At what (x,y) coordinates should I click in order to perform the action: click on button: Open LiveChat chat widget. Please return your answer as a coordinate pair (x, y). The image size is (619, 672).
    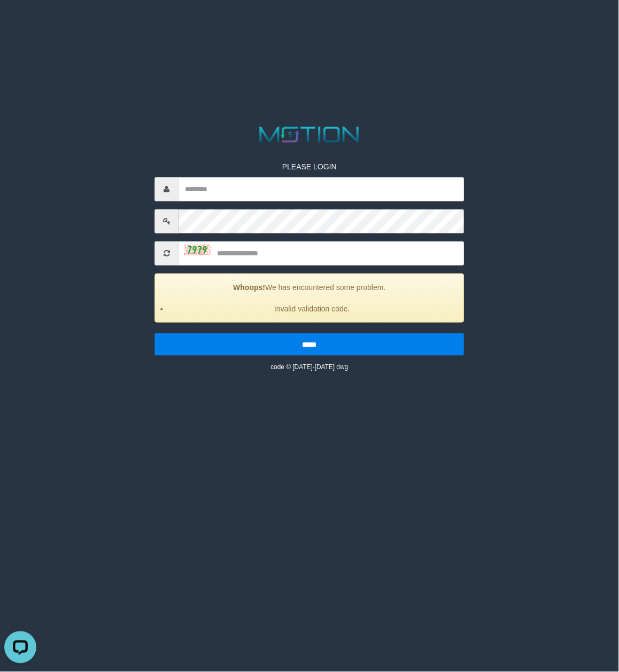
    Looking at the image, I should click on (20, 20).